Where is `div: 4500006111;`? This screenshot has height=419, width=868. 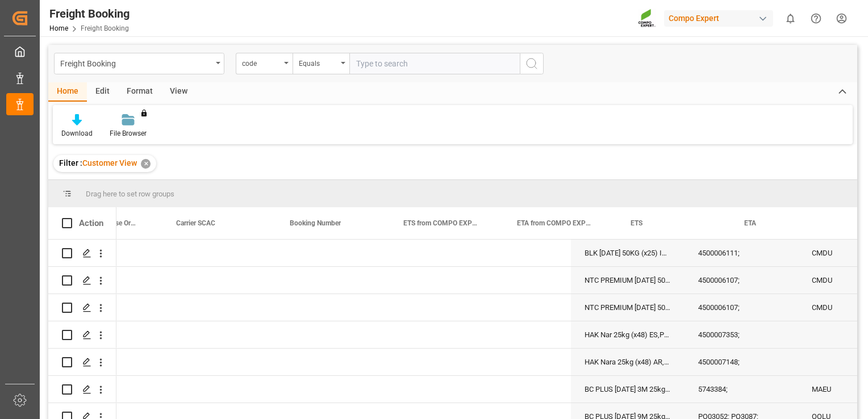
div: 4500006111; is located at coordinates (742, 252).